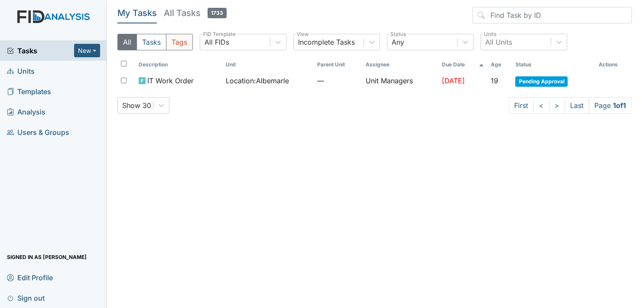  I want to click on th: Actions, so click(613, 65).